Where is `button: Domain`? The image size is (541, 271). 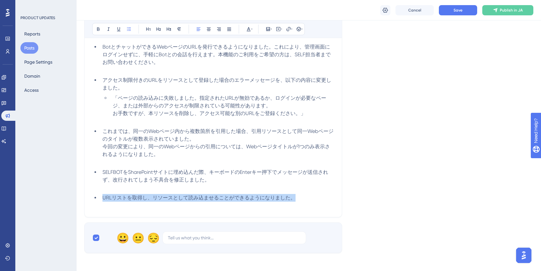 button: Domain is located at coordinates (32, 76).